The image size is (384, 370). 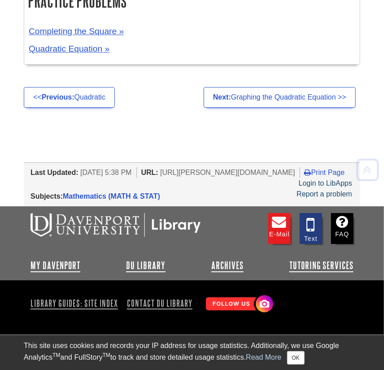 What do you see at coordinates (76, 303) in the screenshot?
I see `a: Library Guides: Site Index` at bounding box center [76, 303].